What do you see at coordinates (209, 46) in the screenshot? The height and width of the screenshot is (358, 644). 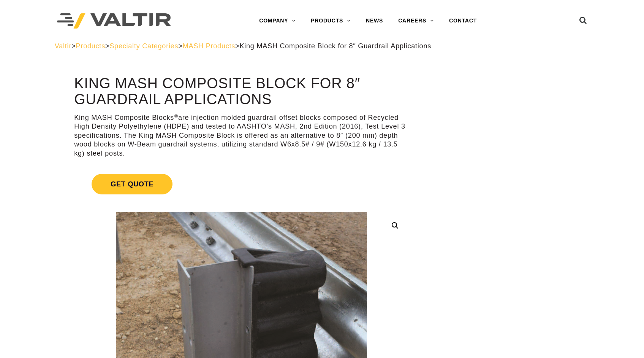 I see `span: MASH Products` at bounding box center [209, 46].